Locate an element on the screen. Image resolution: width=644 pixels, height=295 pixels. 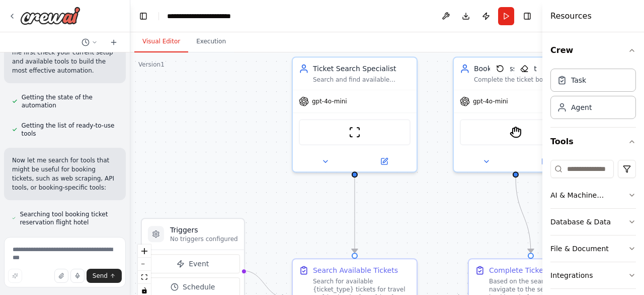
button: Database & Data is located at coordinates (593, 222).